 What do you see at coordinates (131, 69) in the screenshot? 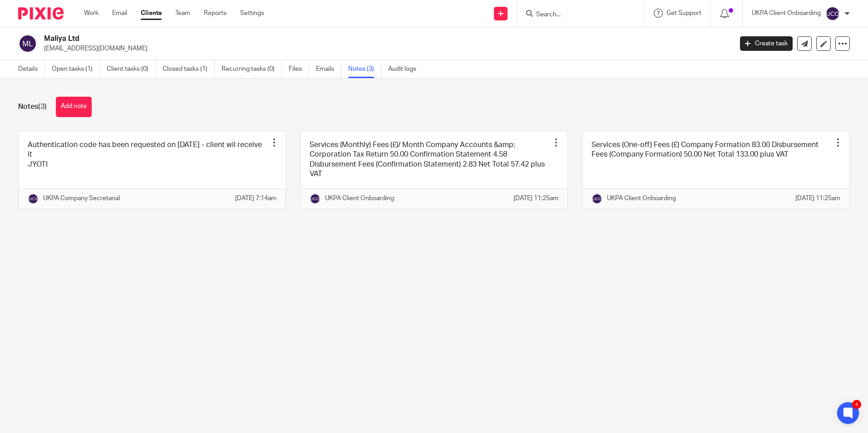
I see `a: Client tasks (0)` at bounding box center [131, 69].